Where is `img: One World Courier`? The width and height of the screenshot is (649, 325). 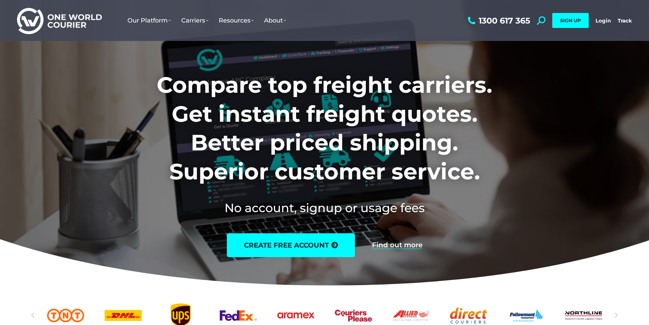
img: One World Courier is located at coordinates (59, 20).